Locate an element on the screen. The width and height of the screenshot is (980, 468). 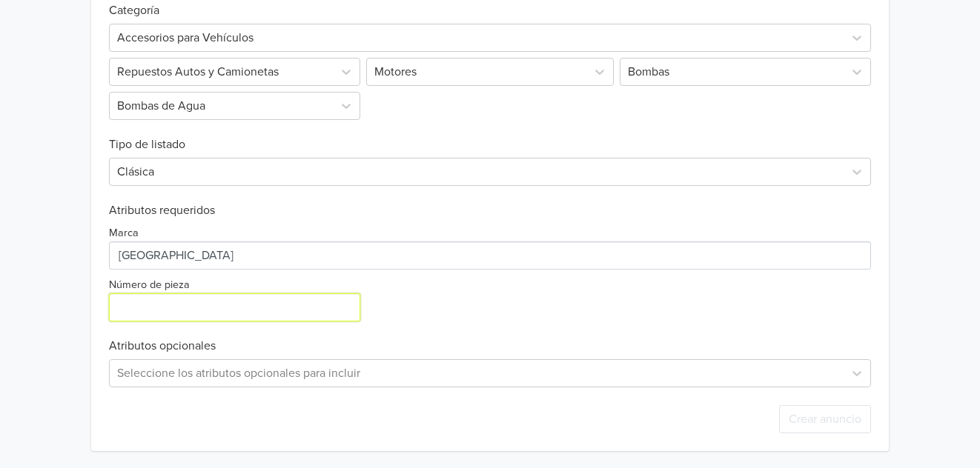
label: Marca is located at coordinates (124, 233).